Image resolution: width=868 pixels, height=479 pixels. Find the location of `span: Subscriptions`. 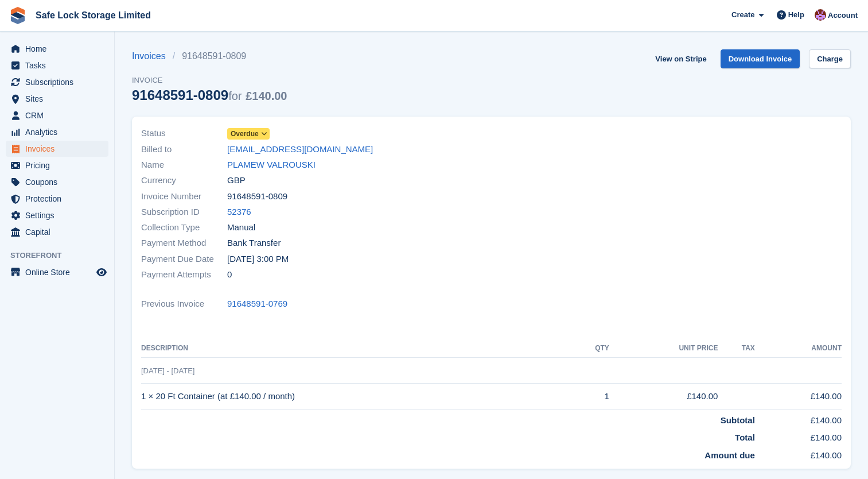

span: Subscriptions is located at coordinates (60, 82).